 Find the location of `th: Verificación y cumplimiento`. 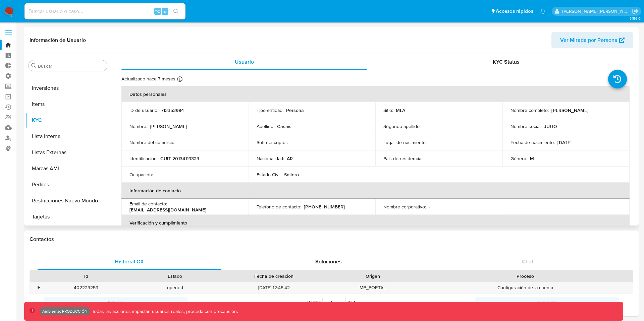

th: Verificación y cumplimiento is located at coordinates (375, 223).